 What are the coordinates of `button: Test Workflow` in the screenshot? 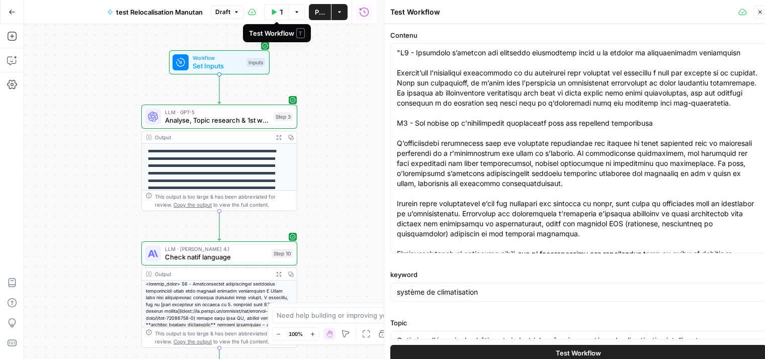 It's located at (276, 12).